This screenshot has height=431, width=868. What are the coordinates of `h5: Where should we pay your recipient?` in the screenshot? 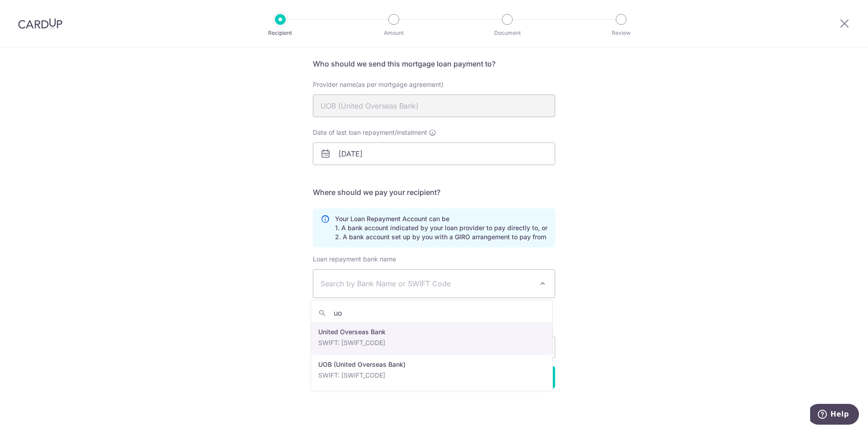 It's located at (434, 192).